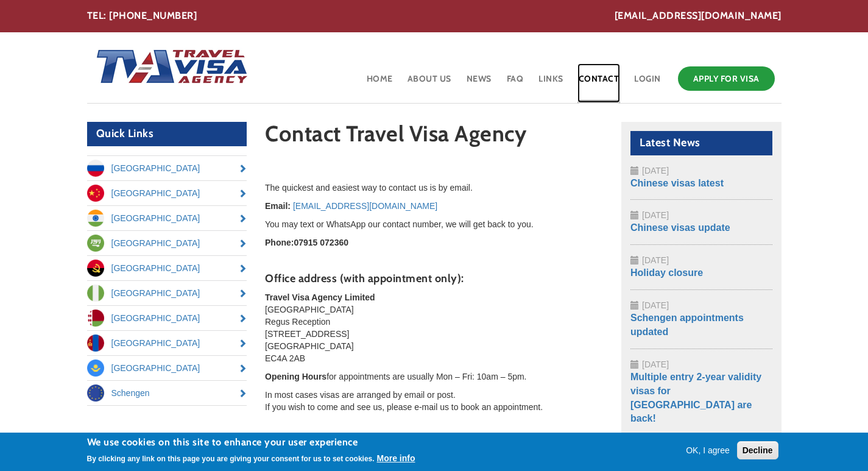 Image resolution: width=868 pixels, height=471 pixels. Describe the element at coordinates (433, 137) in the screenshot. I see `h1: Contact Travel Visa Agency` at that location.